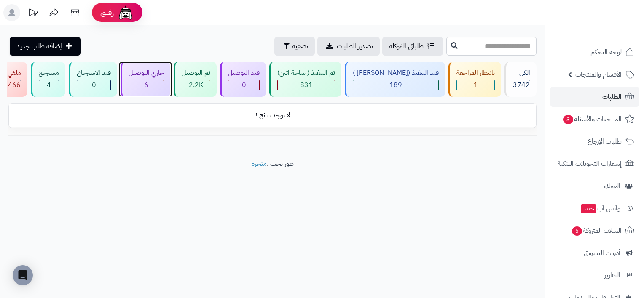  What do you see at coordinates (406, 47) in the screenshot?
I see `span: طلباتي المُوكلة` at bounding box center [406, 47].